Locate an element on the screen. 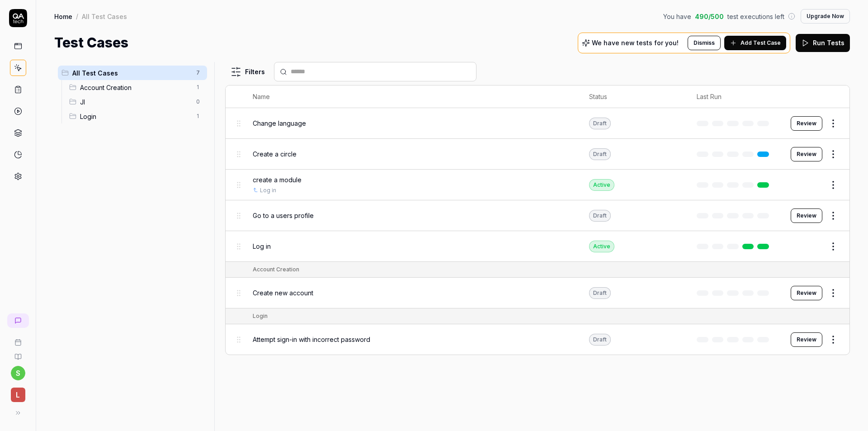 This screenshot has height=431, width=868. a: Log in is located at coordinates (268, 190).